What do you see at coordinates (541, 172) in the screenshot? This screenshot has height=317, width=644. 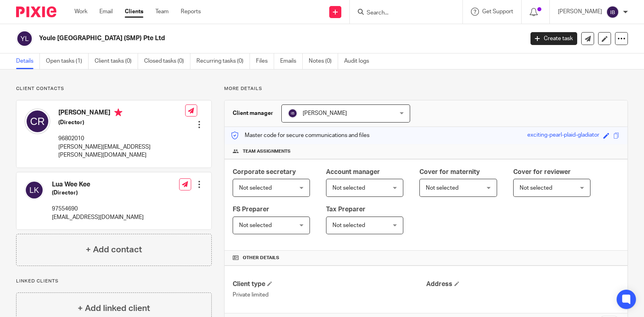 I see `span: Cover for reviewer` at bounding box center [541, 172].